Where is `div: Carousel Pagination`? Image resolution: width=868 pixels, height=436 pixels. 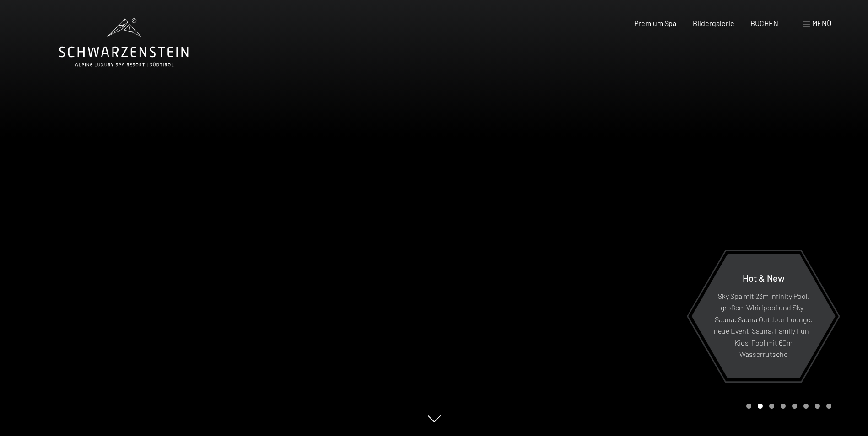 div: Carousel Pagination is located at coordinates (787, 406).